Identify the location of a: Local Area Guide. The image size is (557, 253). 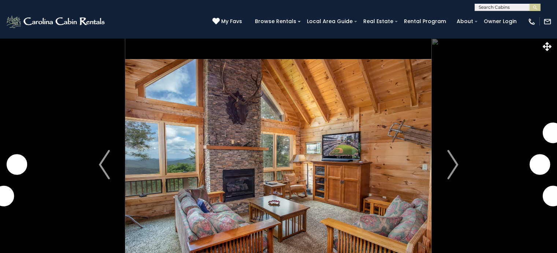
(330, 21).